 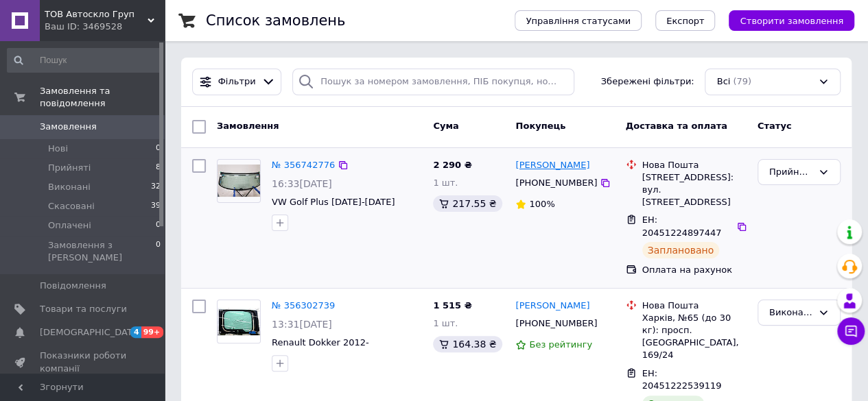 I want to click on span: ТОВ Автоскло Груп, so click(x=96, y=14).